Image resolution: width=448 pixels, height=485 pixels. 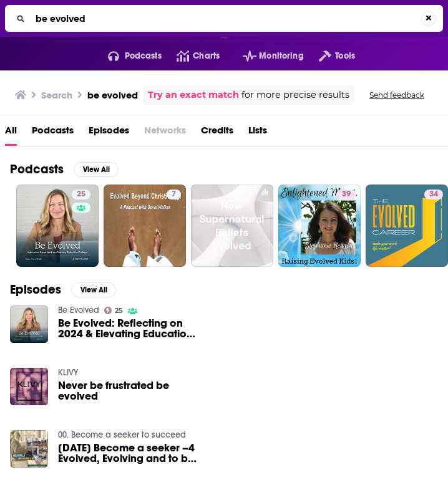 What do you see at coordinates (29, 387) in the screenshot?
I see `img: Never be frustrated be evolved` at bounding box center [29, 387].